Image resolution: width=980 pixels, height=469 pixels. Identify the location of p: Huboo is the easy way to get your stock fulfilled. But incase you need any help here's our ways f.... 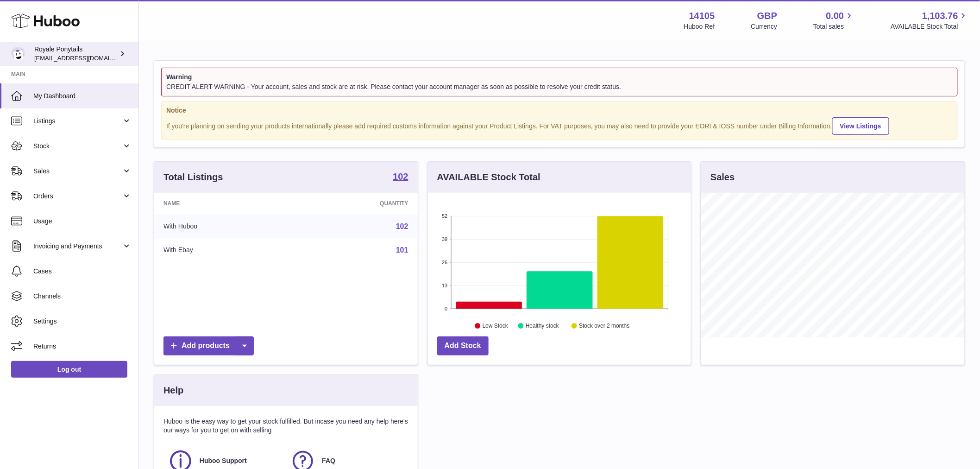
(286, 426).